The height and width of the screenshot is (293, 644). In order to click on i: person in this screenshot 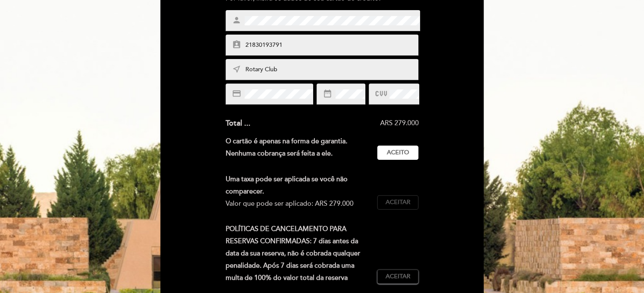, I will do `click(236, 20)`.